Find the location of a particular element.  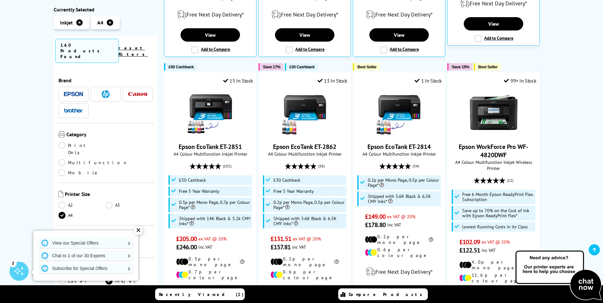

span: 0.3p per Mono Page, 0.7p per Colour Page* is located at coordinates (215, 205).